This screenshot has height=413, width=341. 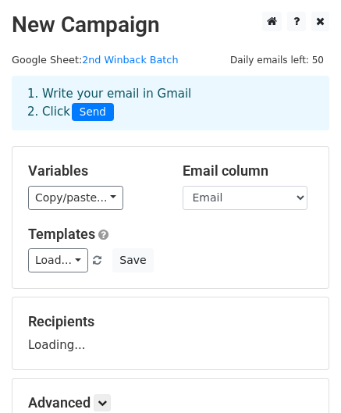 What do you see at coordinates (129, 59) in the screenshot?
I see `a: 2nd Winback Batch` at bounding box center [129, 59].